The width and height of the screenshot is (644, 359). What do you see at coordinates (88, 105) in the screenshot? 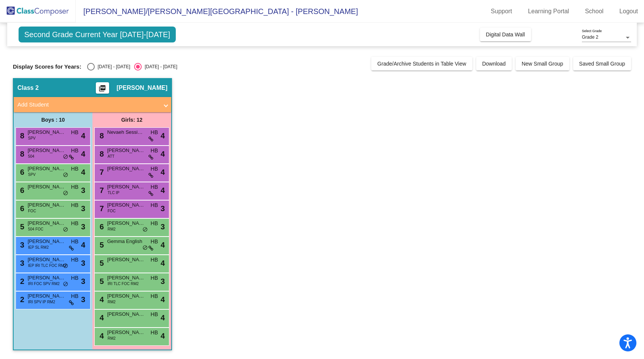
I see `mat-panel-title: Add Student` at bounding box center [88, 105].